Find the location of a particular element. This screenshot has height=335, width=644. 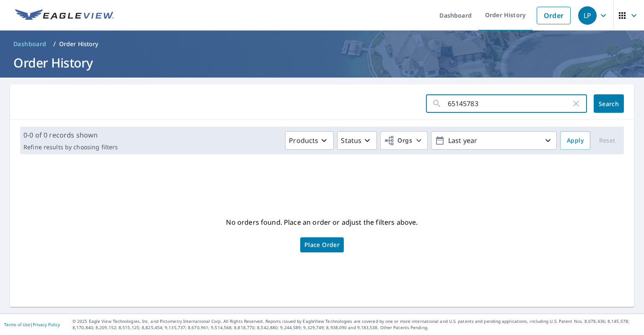

span: Dashboard is located at coordinates (30, 44).